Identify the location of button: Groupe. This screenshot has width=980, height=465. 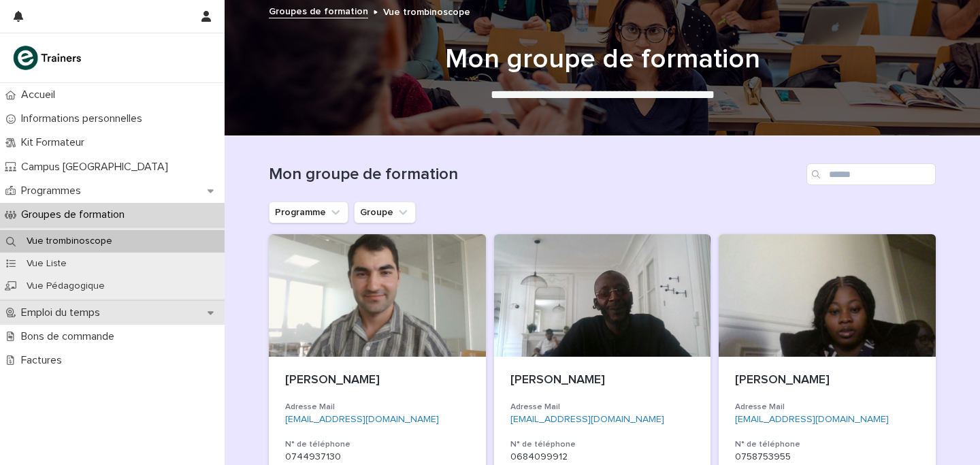
(385, 213).